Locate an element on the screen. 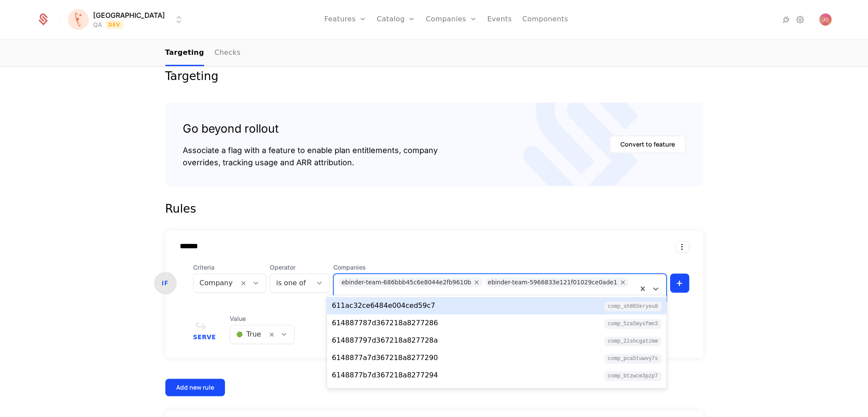  button: Add new rule is located at coordinates (195, 387).